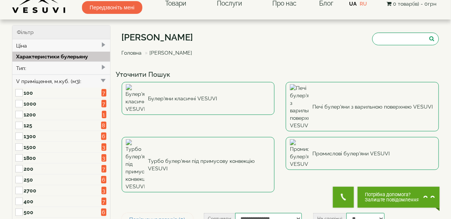 The height and width of the screenshot is (219, 451). I want to click on img: Булер'яни класичні VESUVI, so click(135, 99).